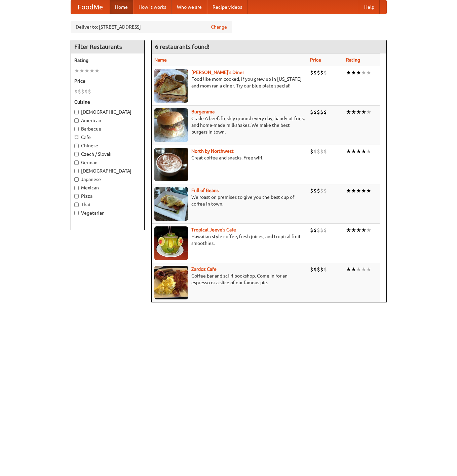  Describe the element at coordinates (108, 102) in the screenshot. I see `h5: Cuisine` at that location.